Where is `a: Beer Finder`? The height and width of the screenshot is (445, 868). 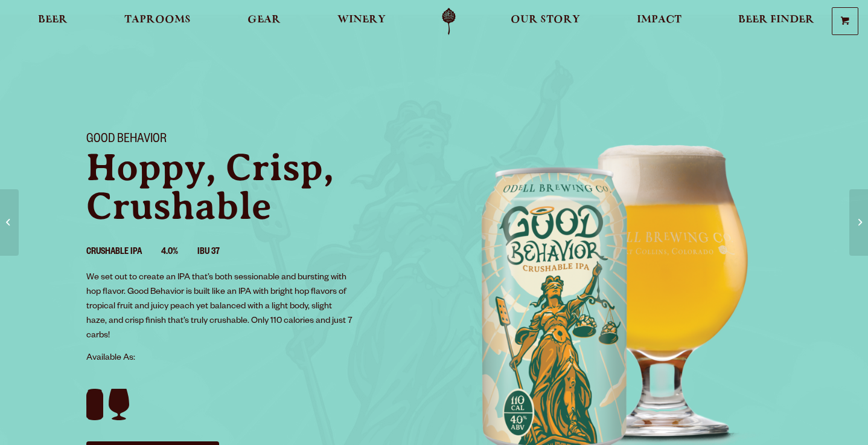
a: Beer Finder is located at coordinates (776, 21).